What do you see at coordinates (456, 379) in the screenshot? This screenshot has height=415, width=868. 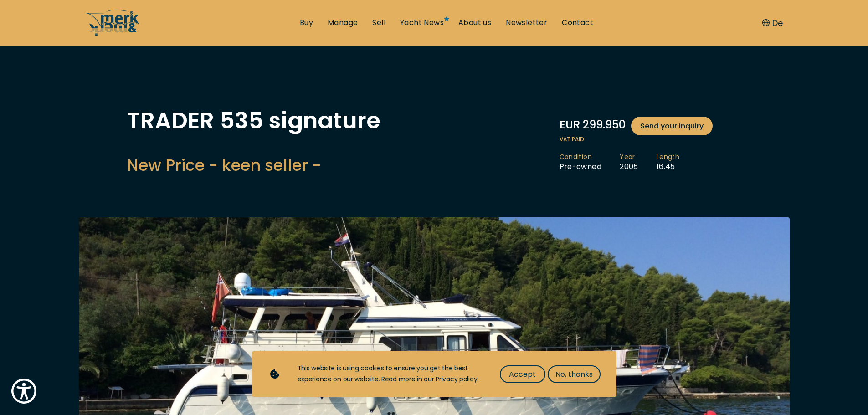 I see `a: Privacy policy` at bounding box center [456, 379].